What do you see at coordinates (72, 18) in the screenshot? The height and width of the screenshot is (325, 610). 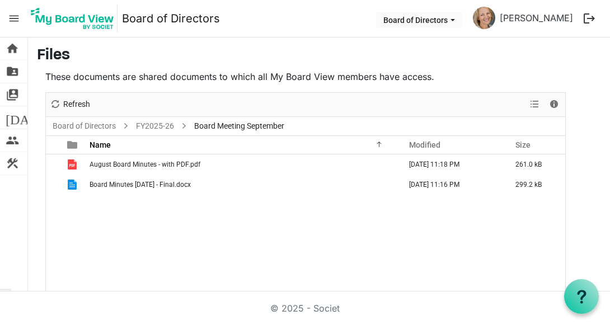 I see `img: My Board View Logo` at bounding box center [72, 18].